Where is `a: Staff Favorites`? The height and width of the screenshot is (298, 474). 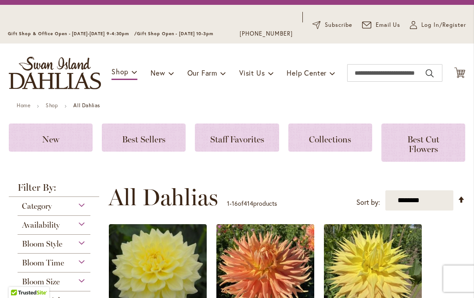 a: Staff Favorites is located at coordinates (237, 137).